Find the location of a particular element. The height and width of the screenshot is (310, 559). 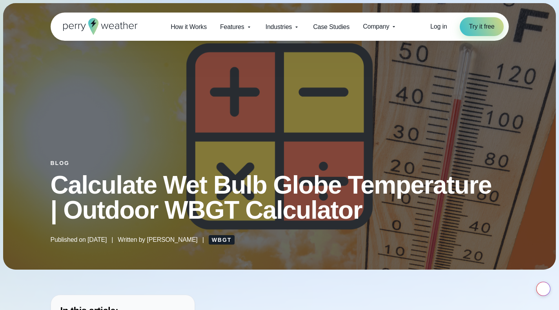

span: Company is located at coordinates (376, 27).